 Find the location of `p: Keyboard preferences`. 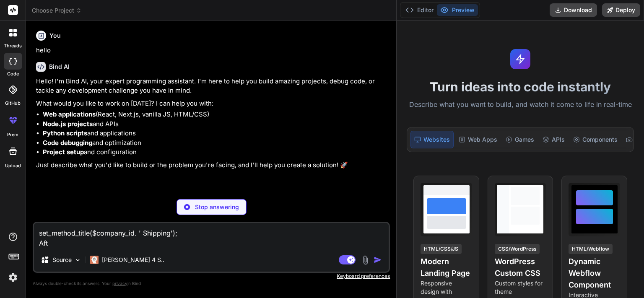

p: Keyboard preferences is located at coordinates (211, 277).